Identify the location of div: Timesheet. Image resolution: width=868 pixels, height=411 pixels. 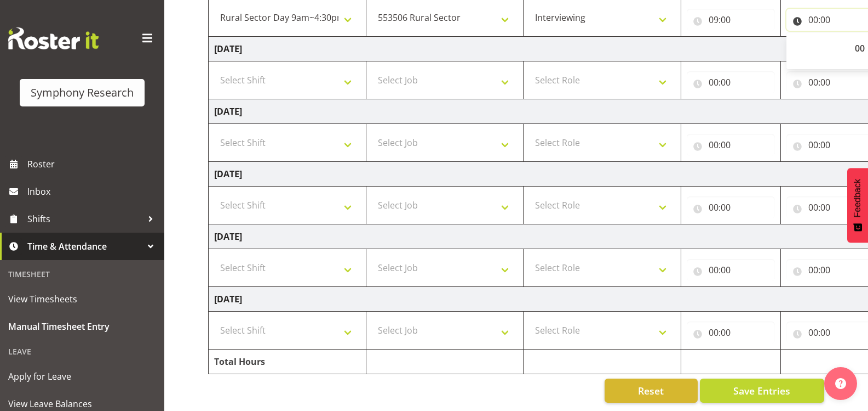
(82, 274).